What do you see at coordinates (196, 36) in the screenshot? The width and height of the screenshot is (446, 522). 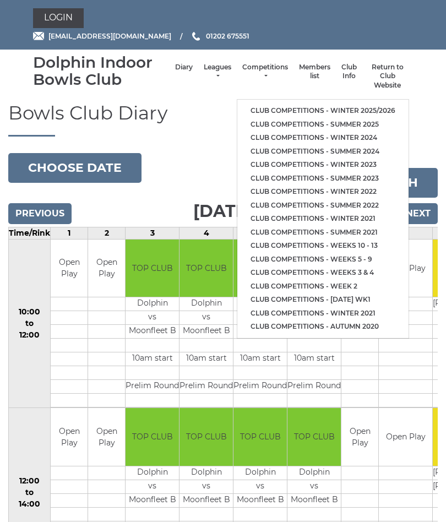 I see `img: Phone us` at bounding box center [196, 36].